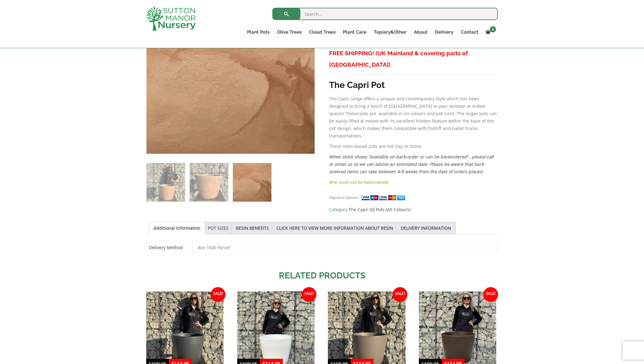 This screenshot has height=364, width=644. I want to click on th: Delivery Method, so click(170, 247).